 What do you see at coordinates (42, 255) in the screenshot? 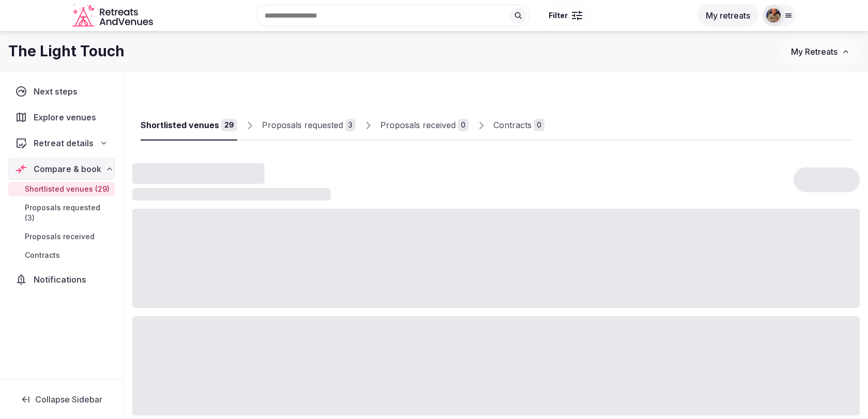
I see `span: Contracts` at bounding box center [42, 255].